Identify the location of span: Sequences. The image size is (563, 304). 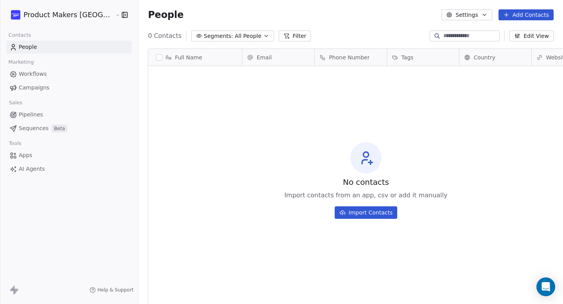
(34, 128).